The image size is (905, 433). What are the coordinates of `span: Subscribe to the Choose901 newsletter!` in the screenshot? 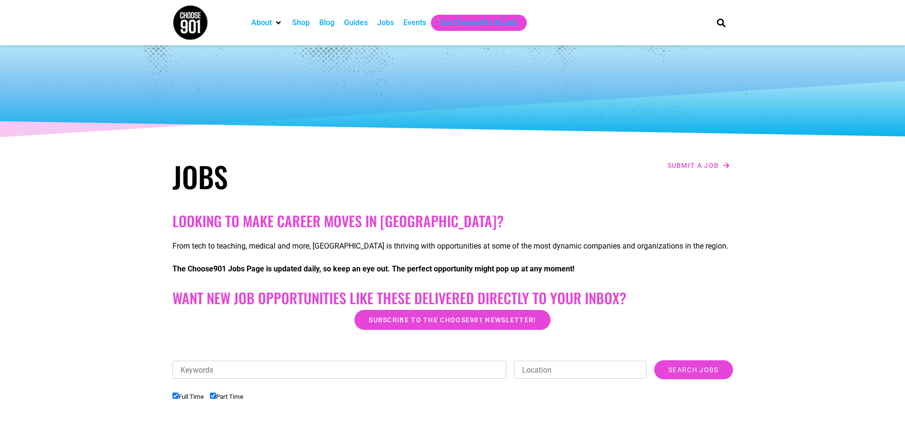 It's located at (452, 320).